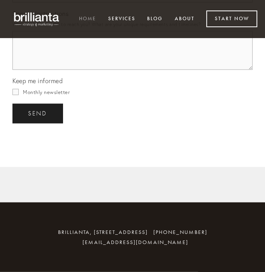 This screenshot has width=265, height=272. I want to click on input: Monthly newsletter, so click(16, 92).